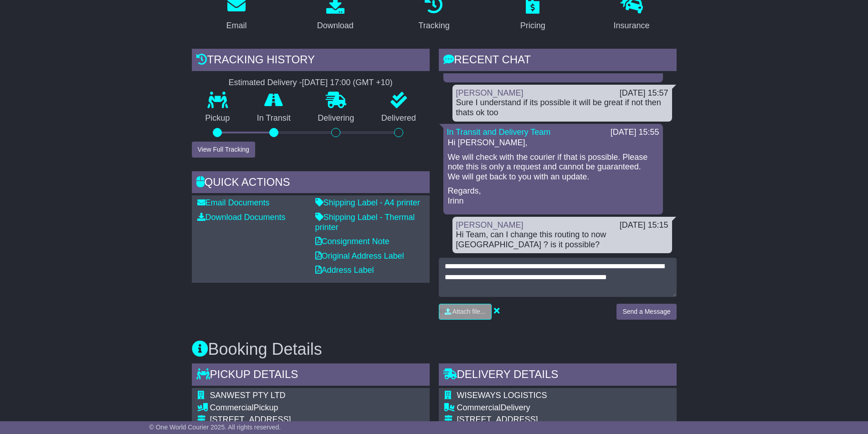  Describe the element at coordinates (553, 196) in the screenshot. I see `p: Regards, Irinn` at that location.